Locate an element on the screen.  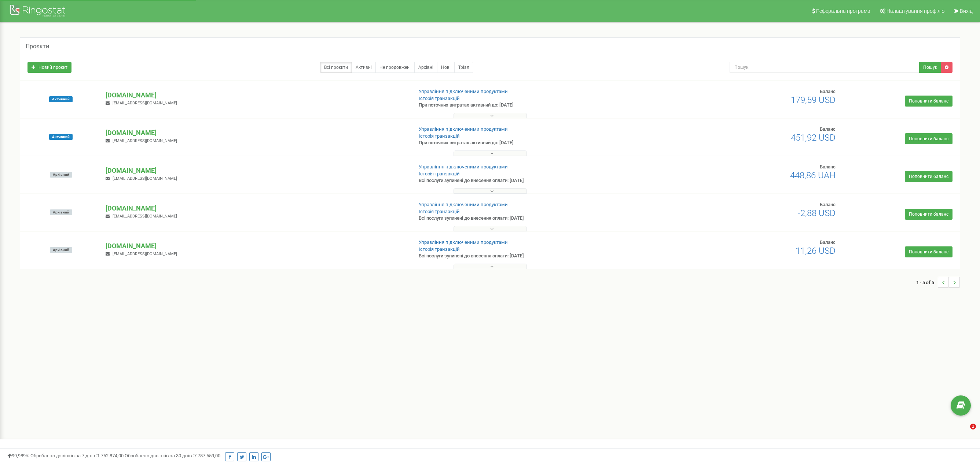
a: Активні is located at coordinates (363, 68).